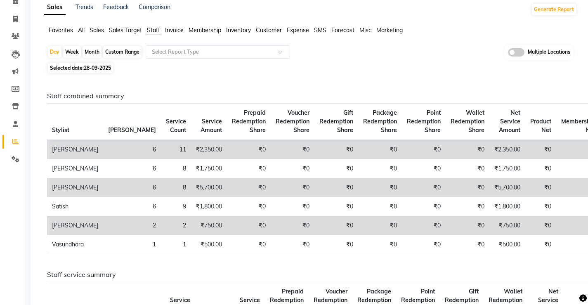  I want to click on td: ₹750.00, so click(209, 226).